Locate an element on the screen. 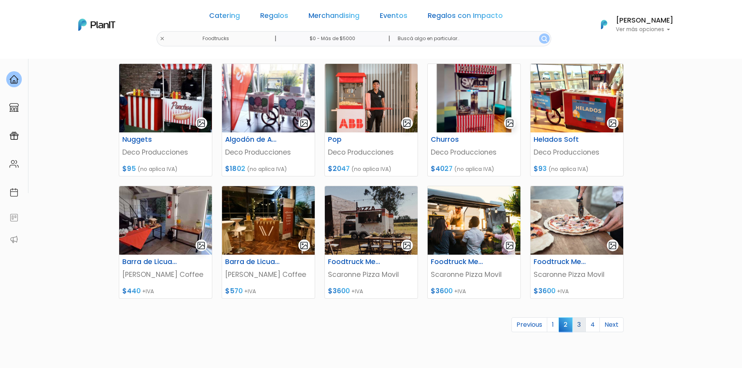 Image resolution: width=742 pixels, height=368 pixels. h6: Barra de Licuados y Milkshakes is located at coordinates (252, 262).